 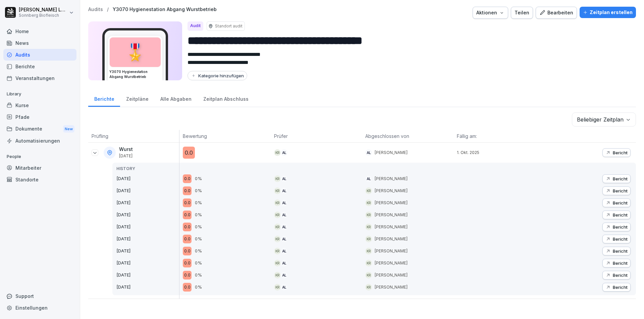 What do you see at coordinates (148, 169) in the screenshot?
I see `p: HISTORY` at bounding box center [148, 169].